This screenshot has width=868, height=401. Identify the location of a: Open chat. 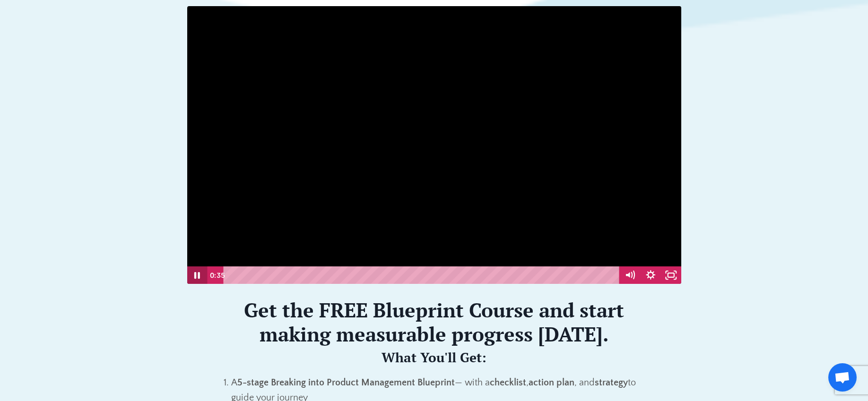
(842, 378).